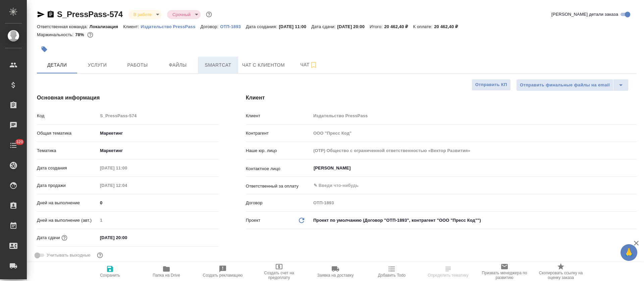  Describe the element at coordinates (90, 14) in the screenshot. I see `a: S_PressPass-574` at that location.